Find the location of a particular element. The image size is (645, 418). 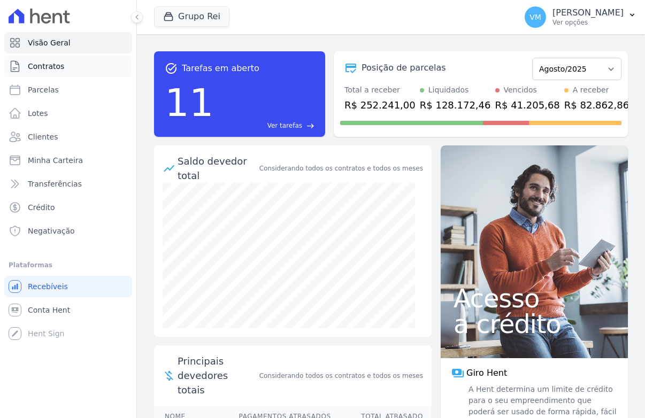

span: Lotes is located at coordinates (38, 113).